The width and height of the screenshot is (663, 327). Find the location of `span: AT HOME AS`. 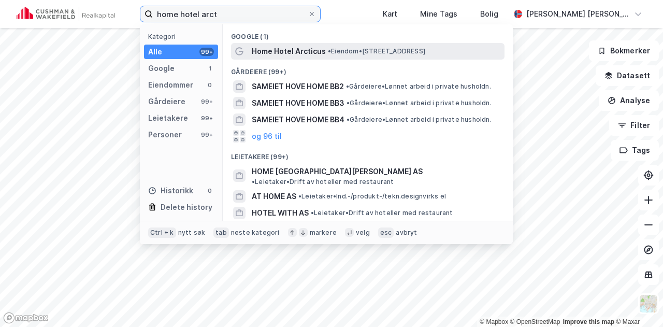

span: AT HOME AS is located at coordinates (274, 196).